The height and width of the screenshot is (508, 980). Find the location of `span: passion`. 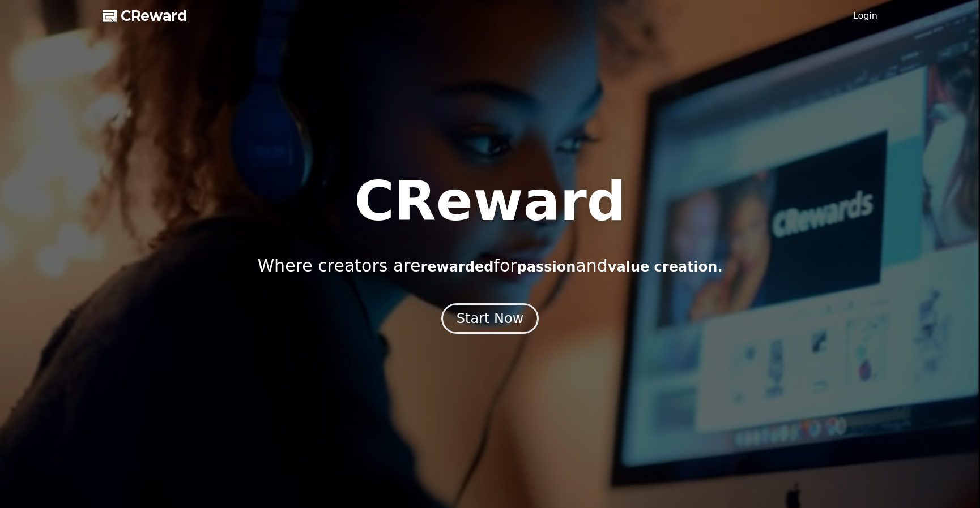

span: passion is located at coordinates (547, 267).